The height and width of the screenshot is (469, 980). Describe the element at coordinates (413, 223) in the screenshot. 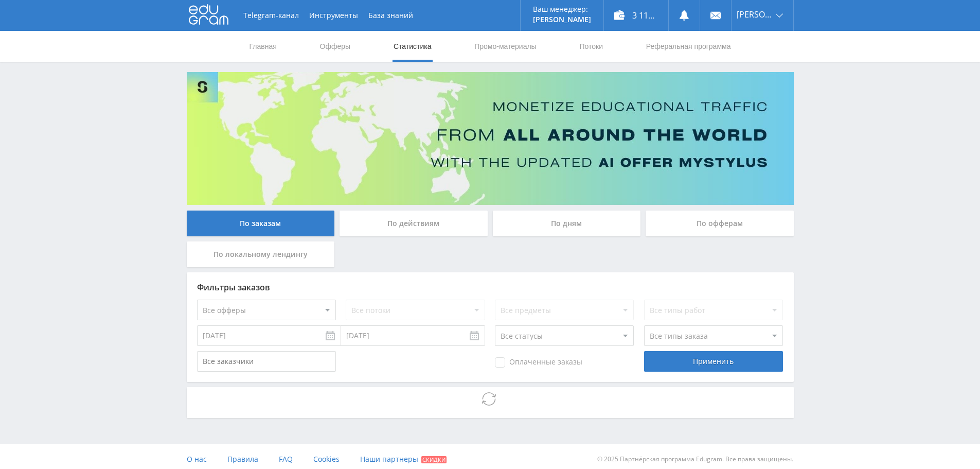

I see `div: По действиям` at that location.